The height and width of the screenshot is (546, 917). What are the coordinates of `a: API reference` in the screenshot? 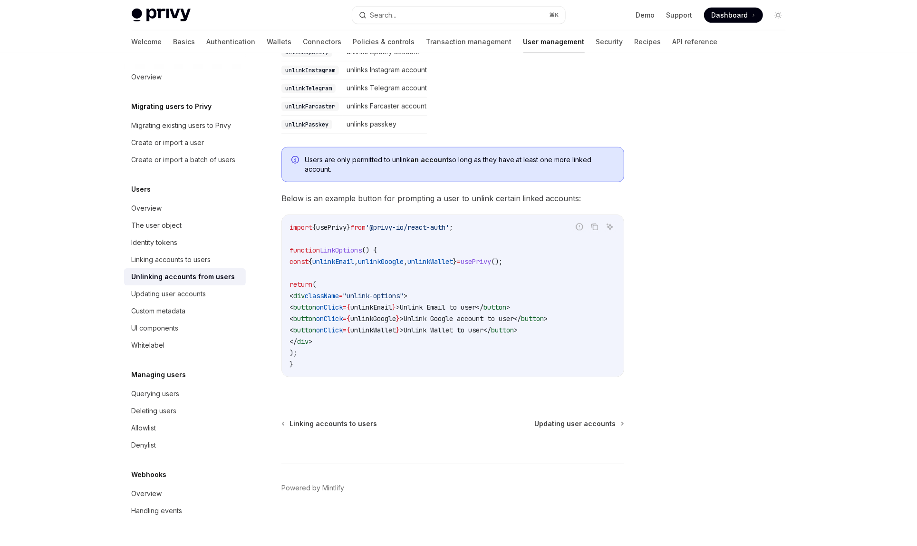 It's located at (695, 42).